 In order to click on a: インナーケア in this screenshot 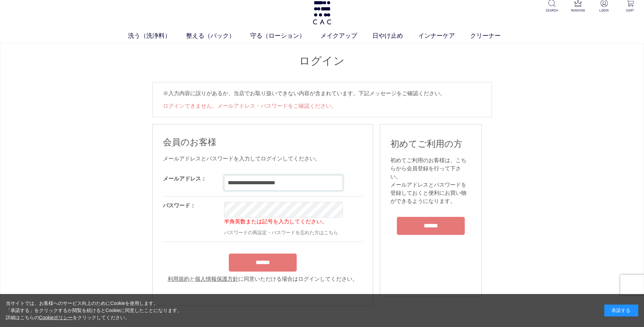, I will do `click(444, 36)`.